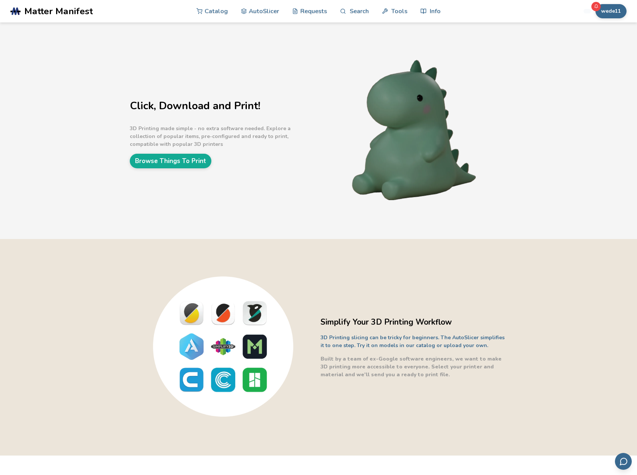 The image size is (637, 475). What do you see at coordinates (223, 136) in the screenshot?
I see `p: 3D Printing made simple - no extra software needed. Explore a collection of popular items, pre-co...` at bounding box center [223, 136].